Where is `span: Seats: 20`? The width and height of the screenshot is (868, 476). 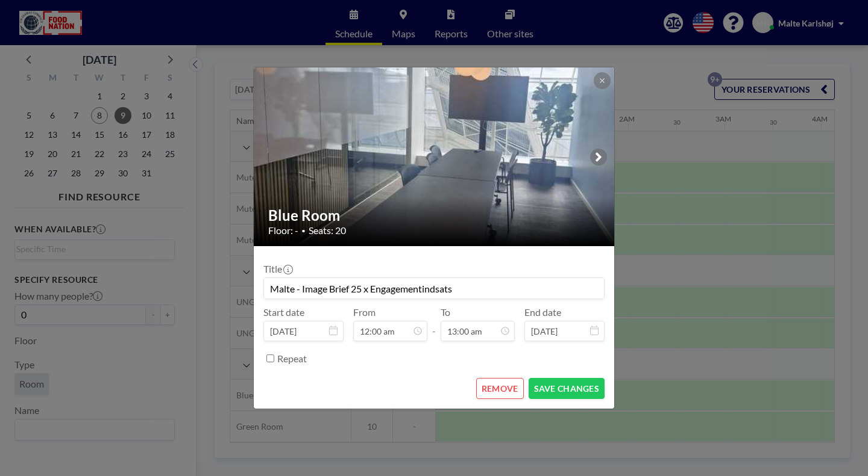
span: Seats: 20 is located at coordinates (327, 230).